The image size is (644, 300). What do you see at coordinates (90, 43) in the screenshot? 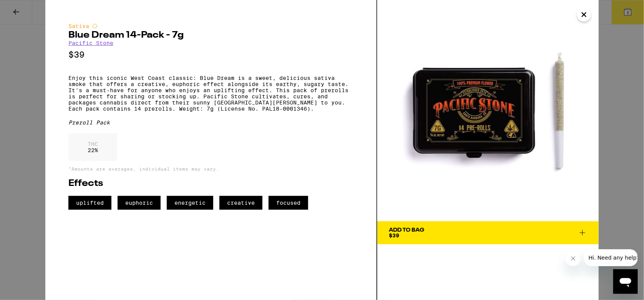
I see `a: Pacific Stone` at bounding box center [90, 43].